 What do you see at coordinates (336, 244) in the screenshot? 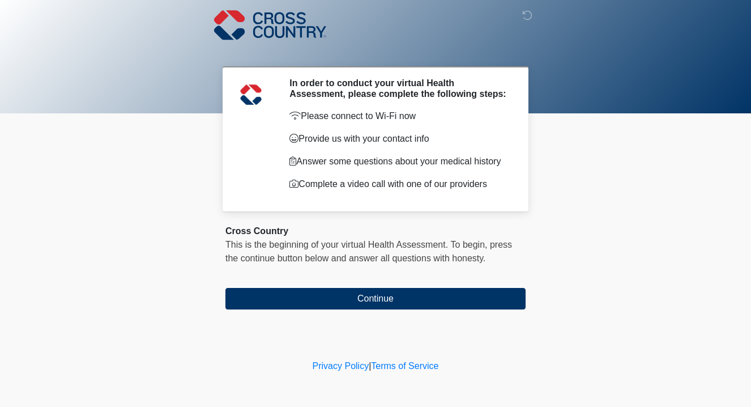
I see `span: This is the beginning of your virtual Health Assessment.` at bounding box center [336, 244].